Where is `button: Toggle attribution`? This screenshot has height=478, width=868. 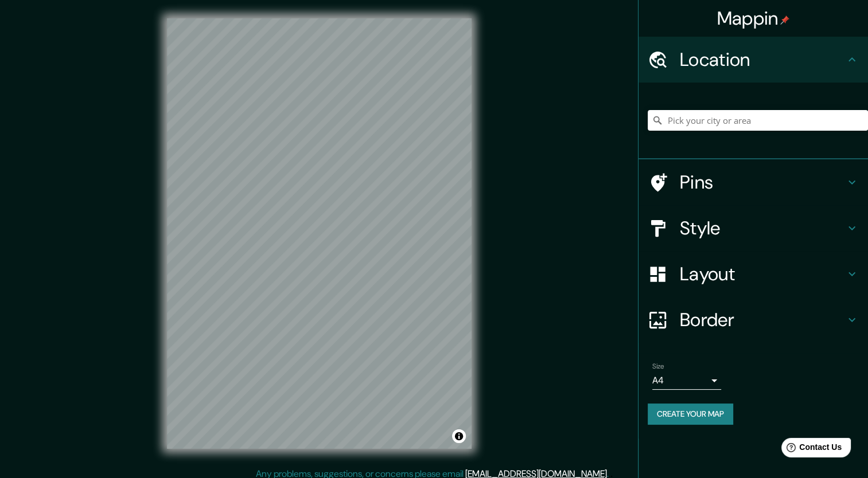
button: Toggle attribution is located at coordinates (459, 437).